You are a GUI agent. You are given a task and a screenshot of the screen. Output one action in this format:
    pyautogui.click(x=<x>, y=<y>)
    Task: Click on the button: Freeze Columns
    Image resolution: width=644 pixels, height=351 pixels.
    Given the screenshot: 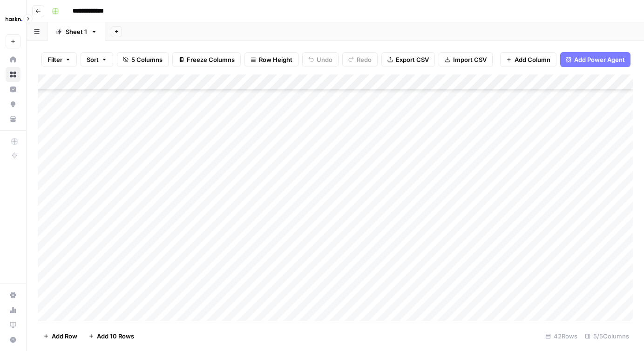 What is the action you would take?
    pyautogui.click(x=206, y=60)
    